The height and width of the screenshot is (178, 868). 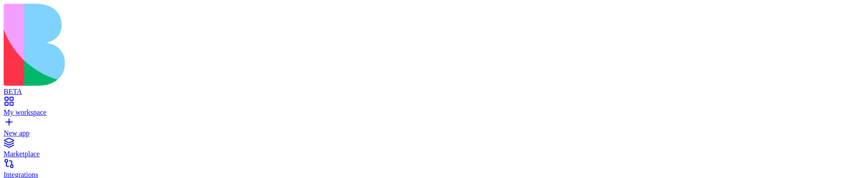 What do you see at coordinates (434, 133) in the screenshot?
I see `div: New app` at bounding box center [434, 133].